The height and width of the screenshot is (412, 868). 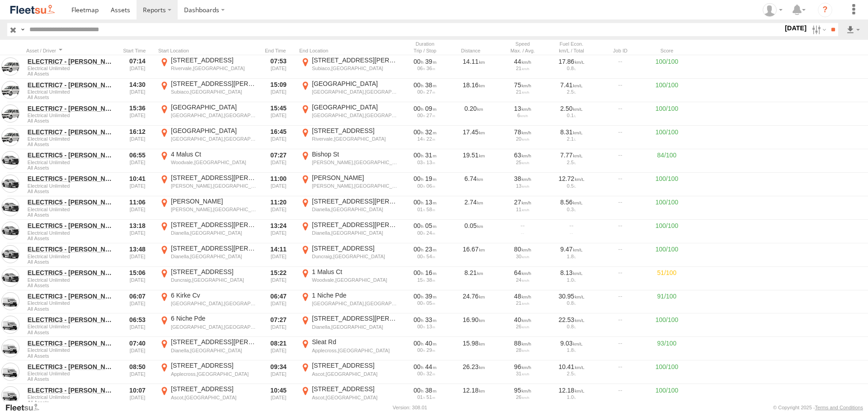 What do you see at coordinates (430, 303) in the screenshot?
I see `span: 05` at bounding box center [430, 303].